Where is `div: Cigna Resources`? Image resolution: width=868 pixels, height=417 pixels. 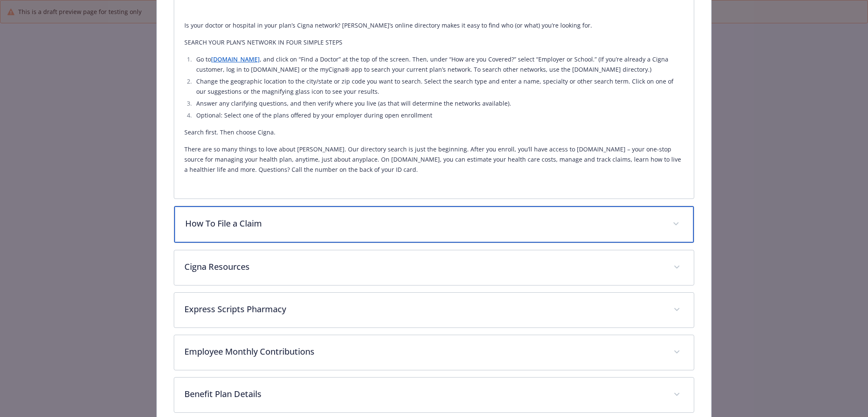 div: Cigna Resources is located at coordinates (434, 268).